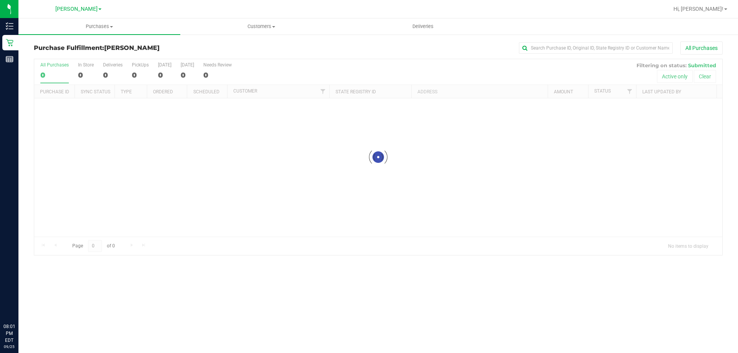  I want to click on p: 08:01 PM EDT, so click(9, 334).